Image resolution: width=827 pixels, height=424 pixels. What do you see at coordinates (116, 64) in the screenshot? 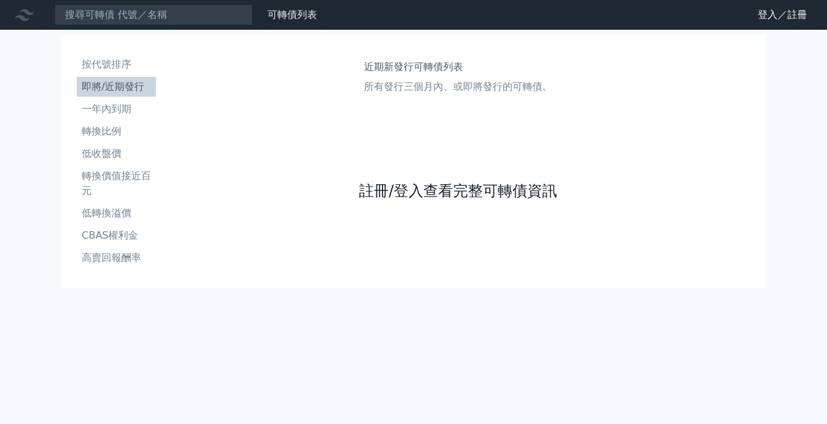
I see `li: 按代號排序` at bounding box center [116, 64].